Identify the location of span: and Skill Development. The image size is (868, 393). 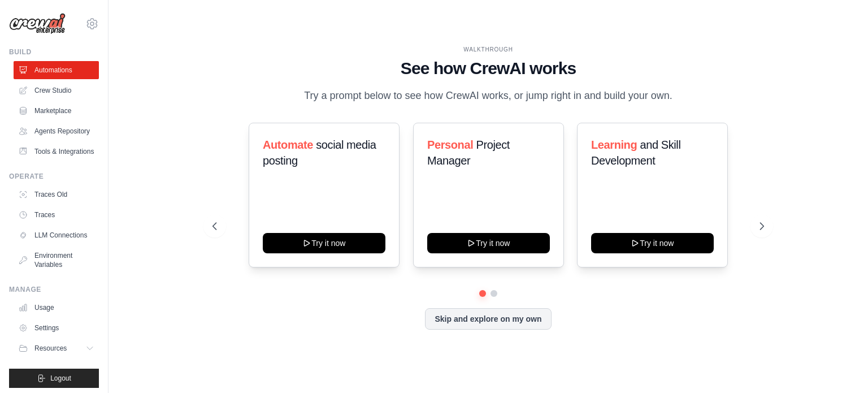
(636, 152).